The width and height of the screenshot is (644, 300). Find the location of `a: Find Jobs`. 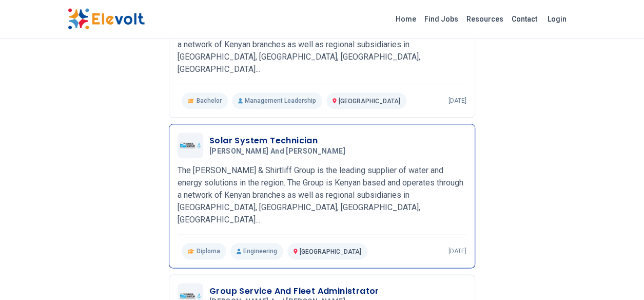

a: Find Jobs is located at coordinates (441, 19).